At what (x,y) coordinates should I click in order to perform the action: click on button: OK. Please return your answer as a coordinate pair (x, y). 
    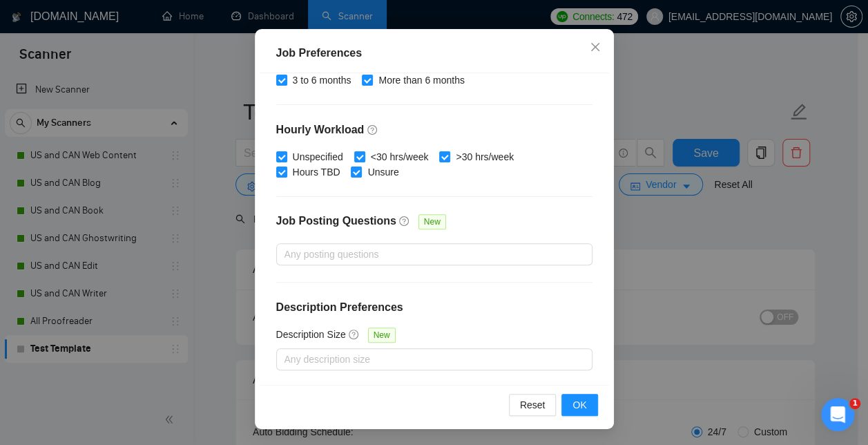
    Looking at the image, I should click on (579, 405).